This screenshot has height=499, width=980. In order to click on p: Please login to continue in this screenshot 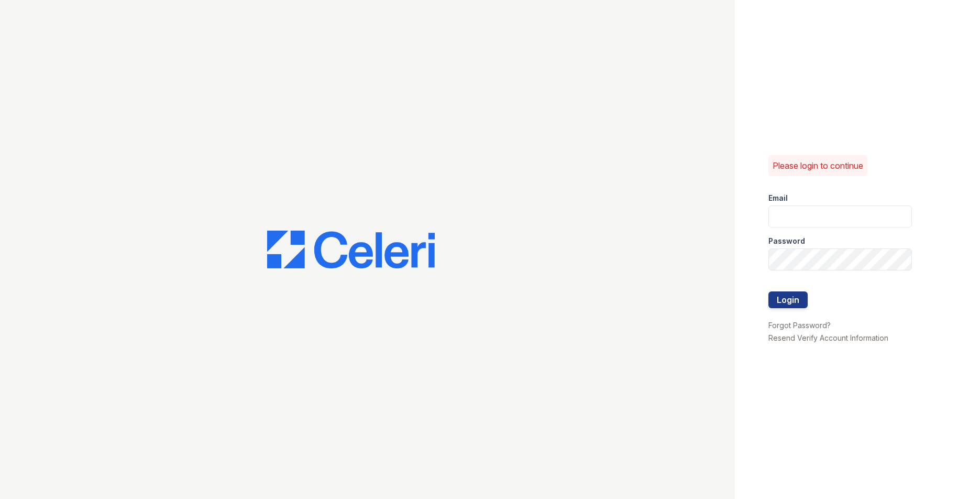, I will do `click(818, 166)`.